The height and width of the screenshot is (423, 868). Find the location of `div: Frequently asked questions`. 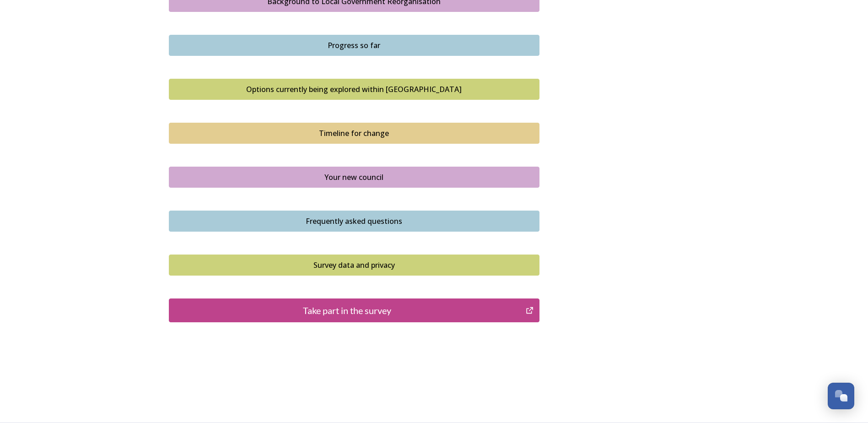

div: Frequently asked questions is located at coordinates (354, 221).